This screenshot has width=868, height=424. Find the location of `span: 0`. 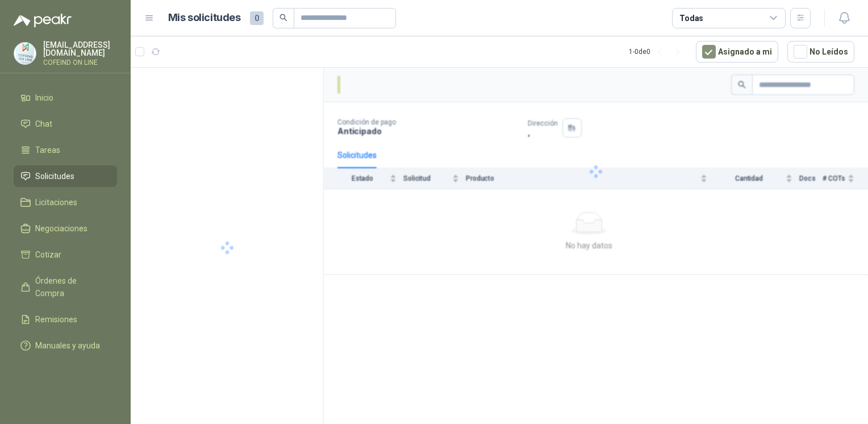

span: 0 is located at coordinates (257, 18).